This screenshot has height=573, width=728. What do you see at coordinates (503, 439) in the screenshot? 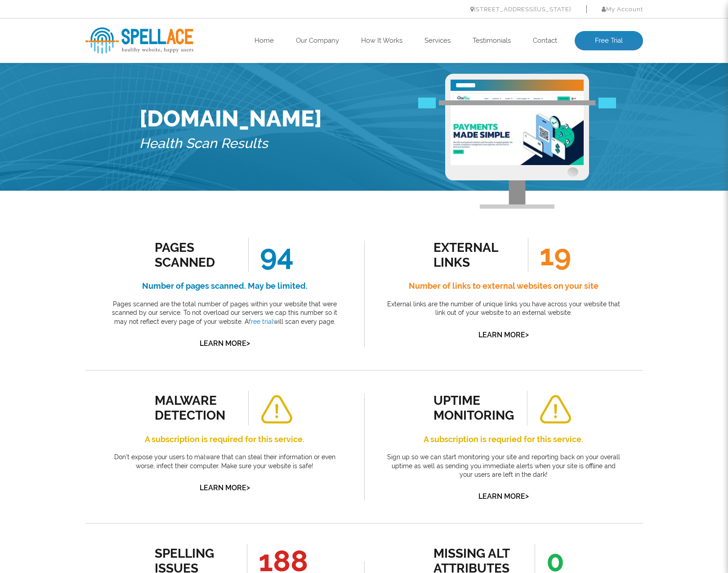
I see `h4: A subscription is requried for this service.` at bounding box center [503, 439].